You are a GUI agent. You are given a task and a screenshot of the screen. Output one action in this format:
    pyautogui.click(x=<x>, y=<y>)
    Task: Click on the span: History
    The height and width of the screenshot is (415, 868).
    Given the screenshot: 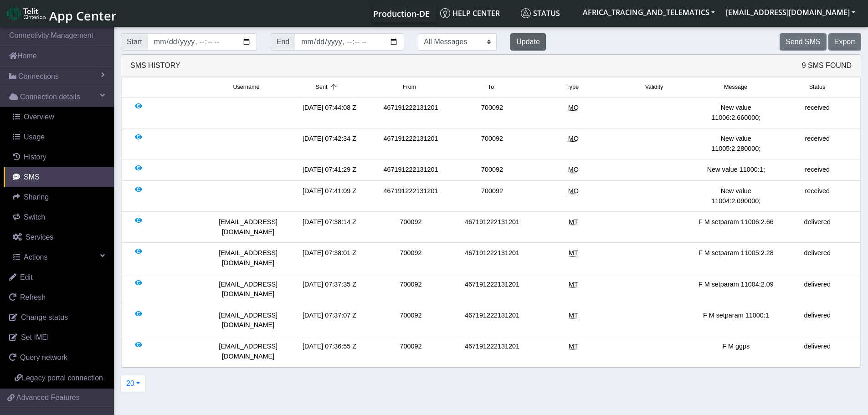 What is the action you would take?
    pyautogui.click(x=35, y=157)
    